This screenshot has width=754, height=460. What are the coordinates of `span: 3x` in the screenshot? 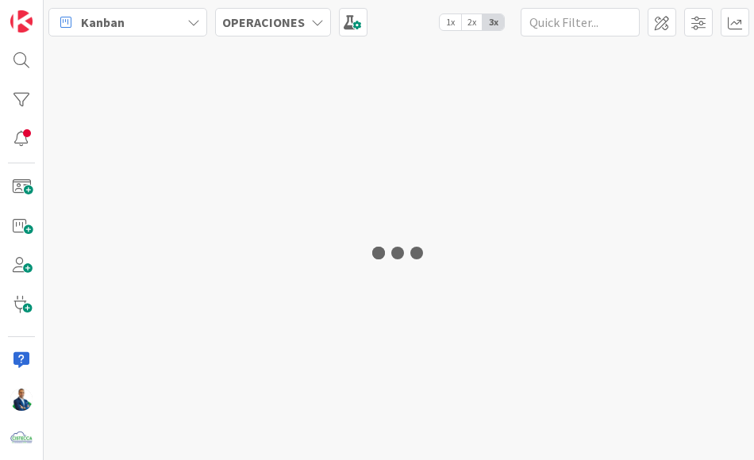 It's located at (493, 22).